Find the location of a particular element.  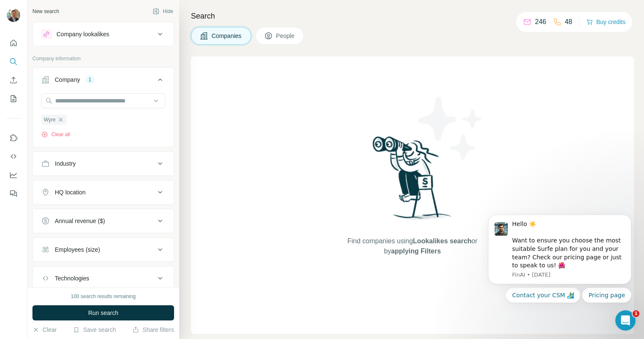

button: Quick reply: Pricing page is located at coordinates (131, 93).